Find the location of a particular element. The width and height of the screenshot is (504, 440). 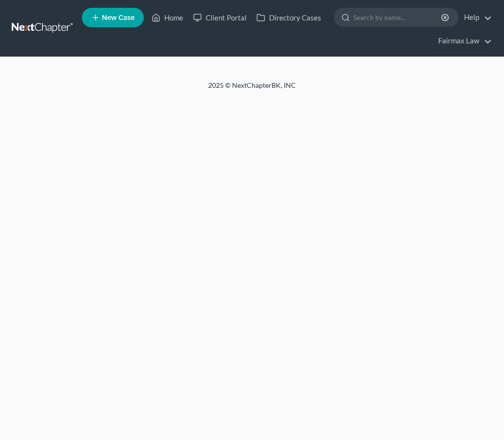

div: 2025 © NextChapterBK, INC is located at coordinates (252, 89).